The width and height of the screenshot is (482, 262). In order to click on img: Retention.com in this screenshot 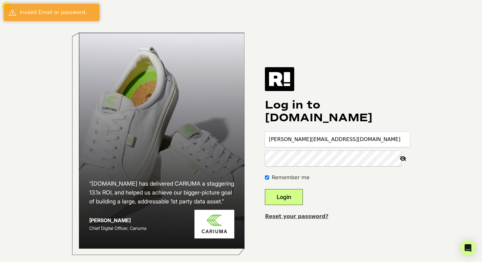, I will do `click(280, 79)`.